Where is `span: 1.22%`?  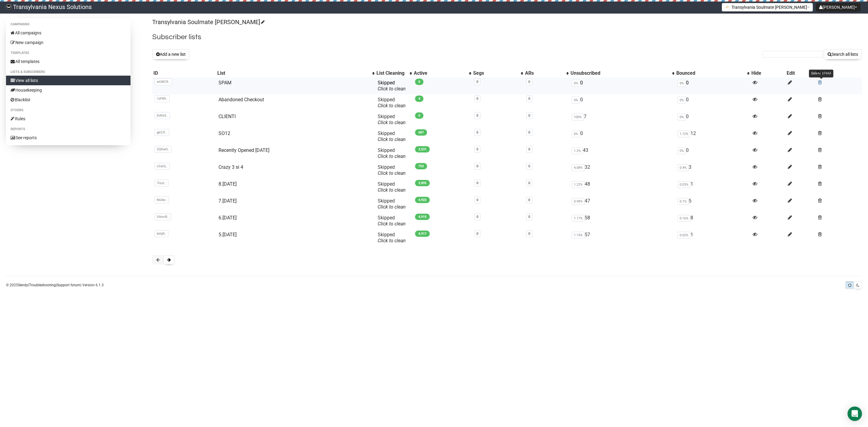 span: 1.22% is located at coordinates (578, 185).